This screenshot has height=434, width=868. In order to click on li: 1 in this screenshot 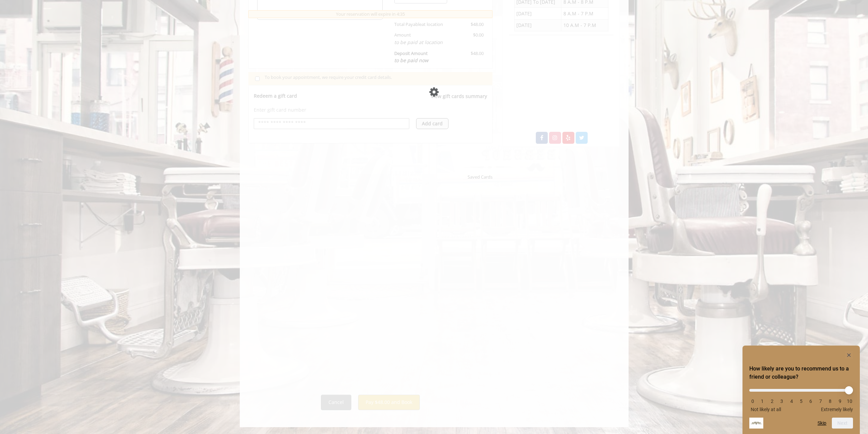, I will do `click(762, 401)`.